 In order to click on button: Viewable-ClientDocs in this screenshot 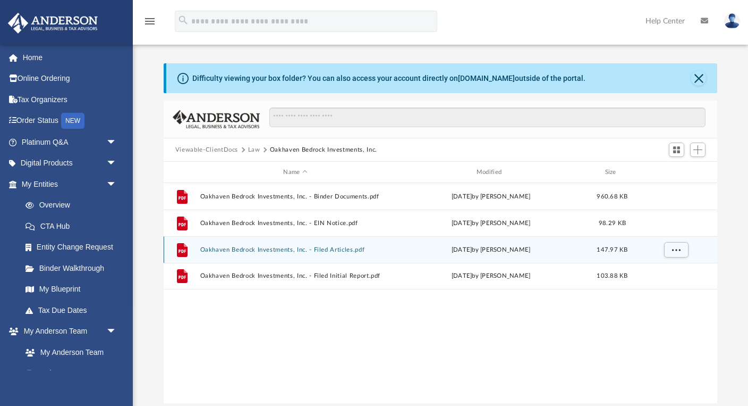, I will do `click(207, 150)`.